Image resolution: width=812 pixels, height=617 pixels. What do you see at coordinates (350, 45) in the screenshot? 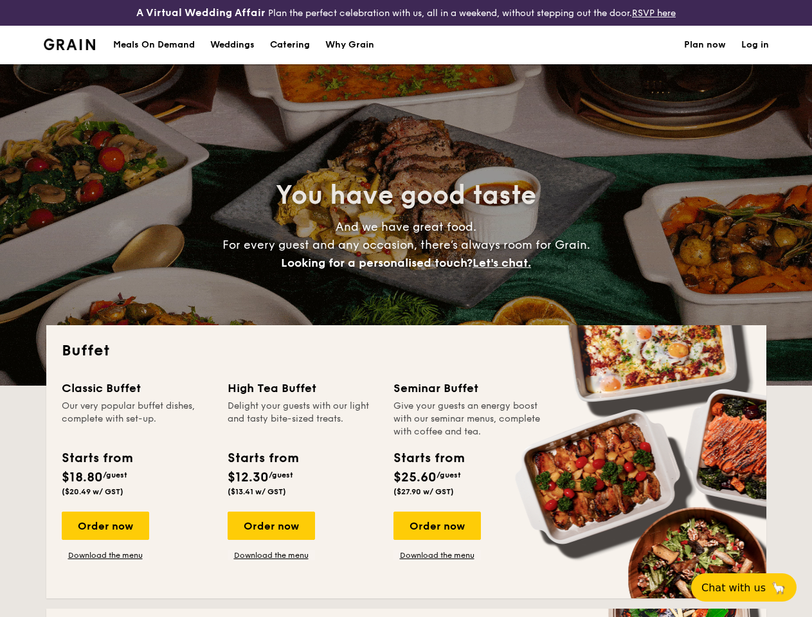
I see `a: Why Grain` at bounding box center [350, 45].